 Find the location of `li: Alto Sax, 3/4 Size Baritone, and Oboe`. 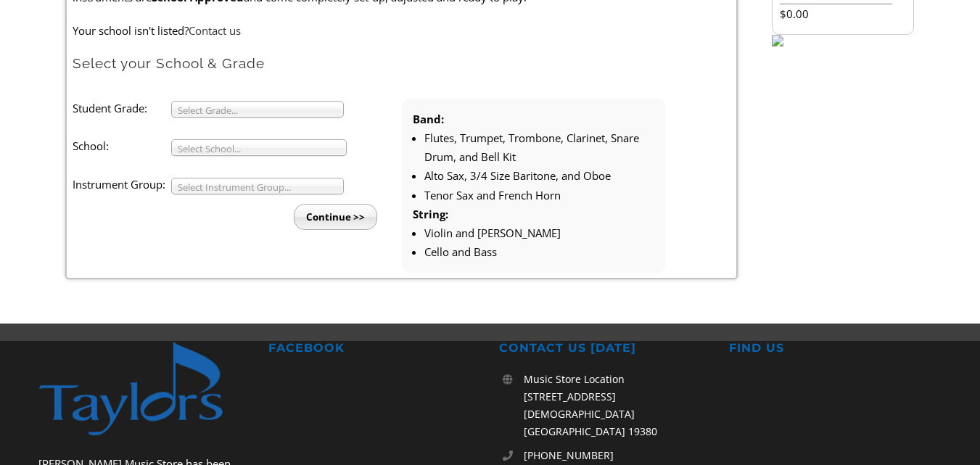

li: Alto Sax, 3/4 Size Baritone, and Oboe is located at coordinates (539, 175).